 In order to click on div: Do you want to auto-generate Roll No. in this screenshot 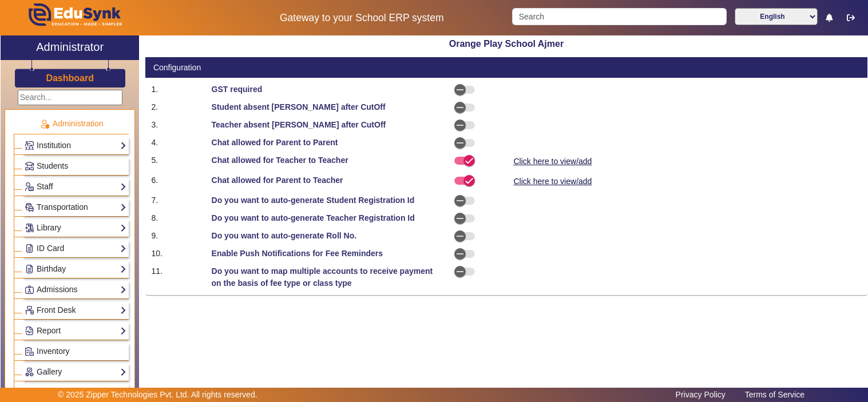, I will do `click(325, 236)`.